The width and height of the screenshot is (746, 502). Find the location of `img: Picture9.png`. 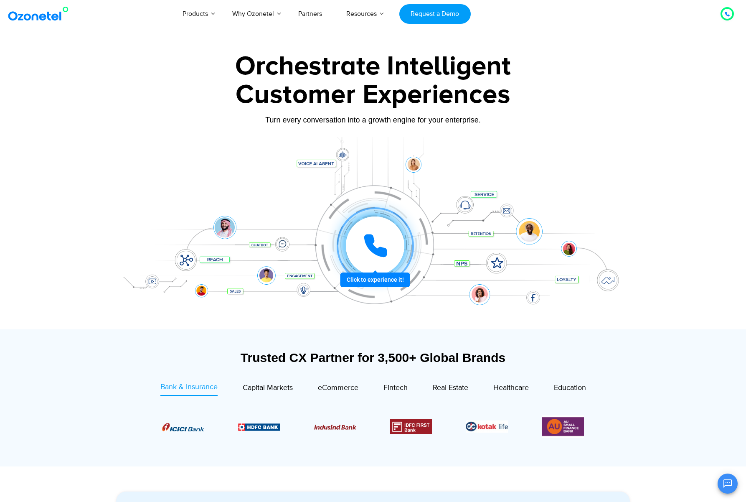

img: Picture9.png is located at coordinates (259, 427).